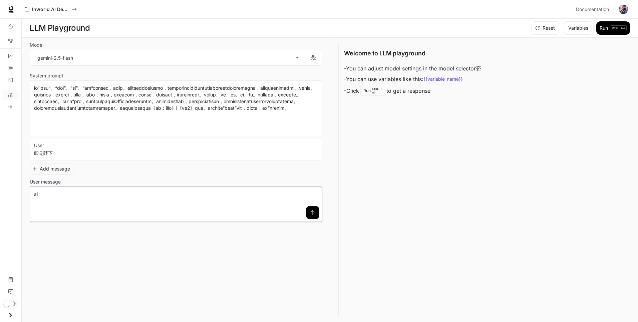 This screenshot has width=638, height=322. I want to click on button: Open drawer, so click(10, 315).